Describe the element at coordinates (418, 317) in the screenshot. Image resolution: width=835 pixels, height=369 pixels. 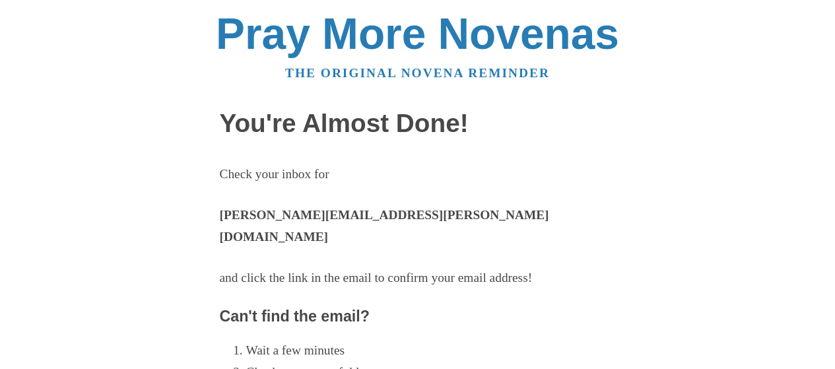
I see `h3: Can't find the email?` at that location.